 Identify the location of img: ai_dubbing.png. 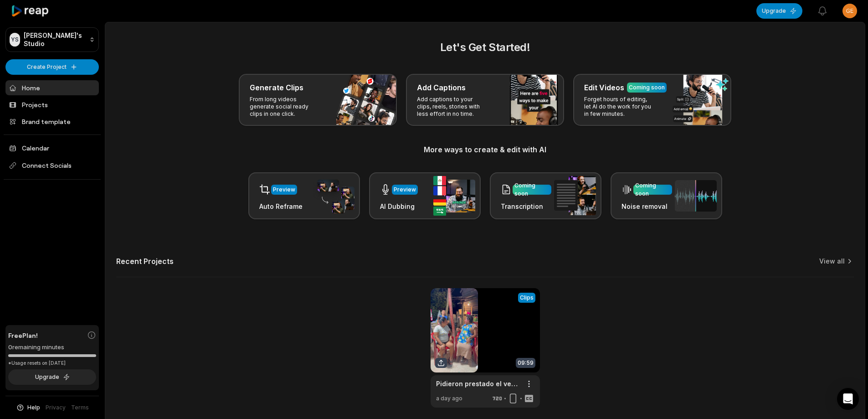
(454, 196).